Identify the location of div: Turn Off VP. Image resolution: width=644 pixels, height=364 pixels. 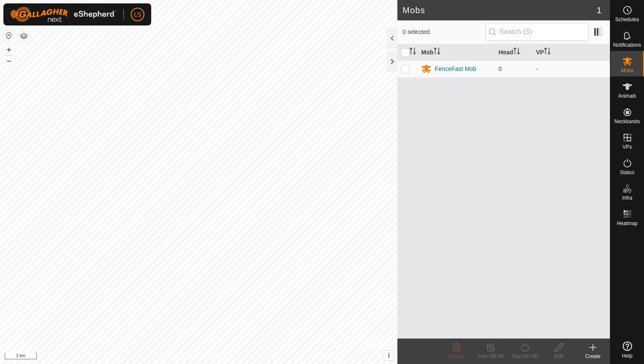
(491, 356).